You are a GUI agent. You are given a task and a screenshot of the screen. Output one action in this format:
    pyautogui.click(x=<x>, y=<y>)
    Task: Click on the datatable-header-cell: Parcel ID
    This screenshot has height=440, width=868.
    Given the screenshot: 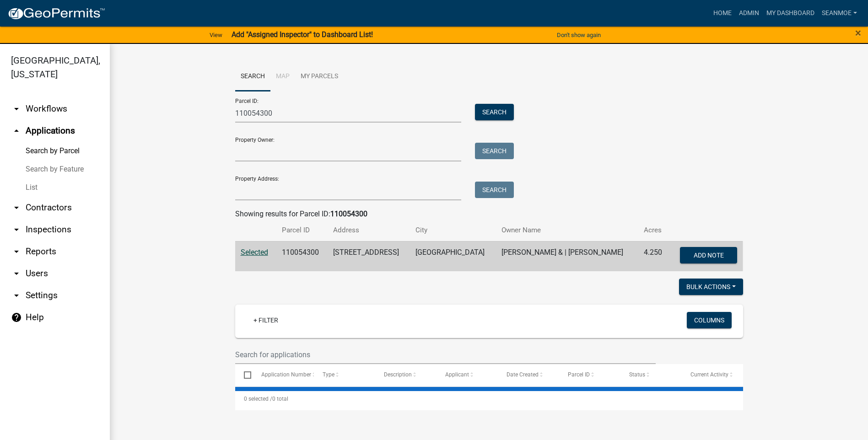 What is the action you would take?
    pyautogui.click(x=590, y=375)
    